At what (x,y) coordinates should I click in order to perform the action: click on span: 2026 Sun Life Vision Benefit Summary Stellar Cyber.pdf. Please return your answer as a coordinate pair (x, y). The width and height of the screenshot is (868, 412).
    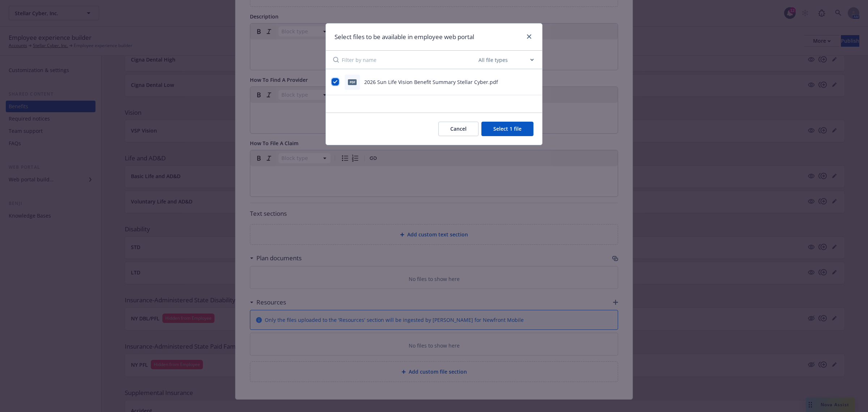
    Looking at the image, I should click on (431, 81).